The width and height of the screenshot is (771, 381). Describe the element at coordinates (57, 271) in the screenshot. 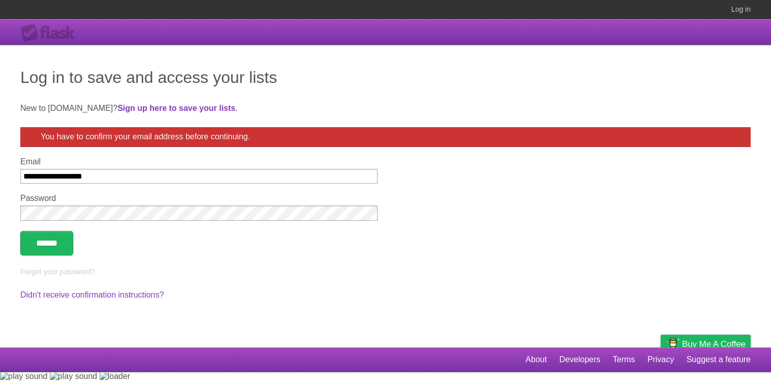

I see `a: Forgot your password?` at that location.